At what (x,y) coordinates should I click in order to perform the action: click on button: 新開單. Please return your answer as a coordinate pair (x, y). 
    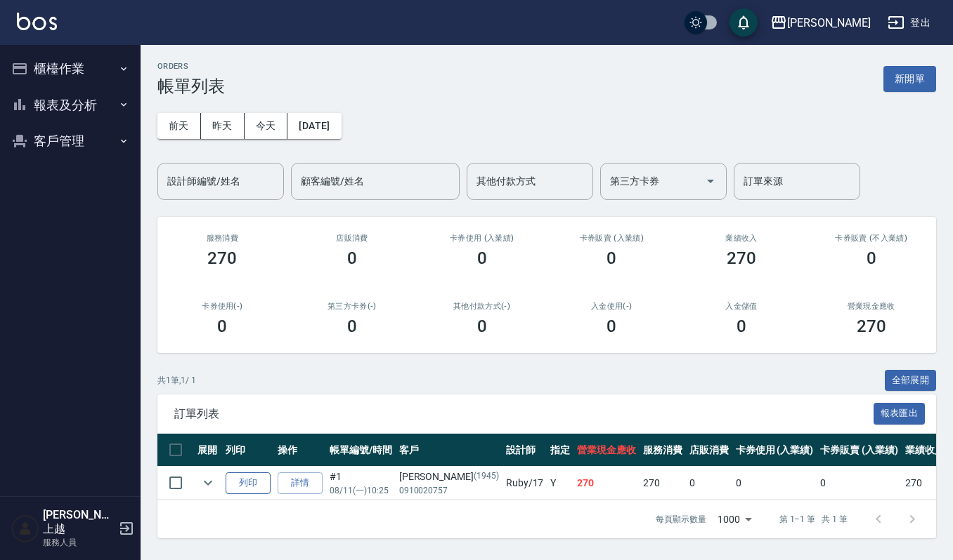
    Looking at the image, I should click on (910, 79).